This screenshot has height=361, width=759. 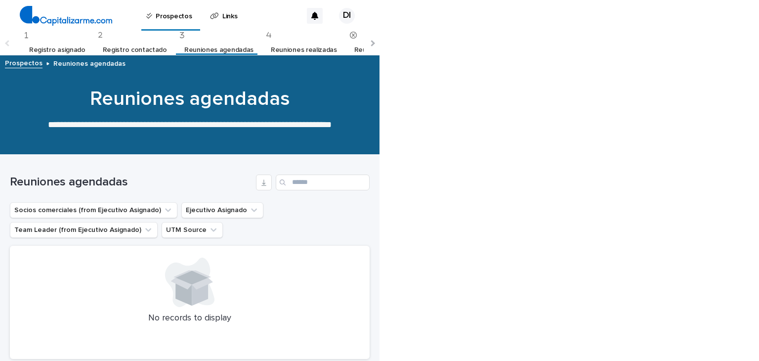 What do you see at coordinates (66, 16) in the screenshot?
I see `img: 4arMvv9wSvmHTHbXwTim` at bounding box center [66, 16].